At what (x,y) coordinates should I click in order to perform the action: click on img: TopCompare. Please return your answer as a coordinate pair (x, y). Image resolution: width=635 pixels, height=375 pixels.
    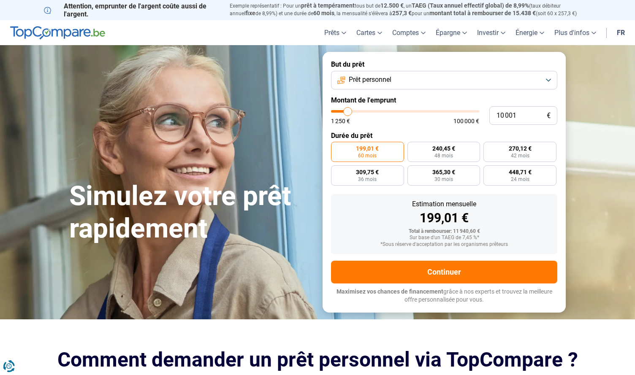
    Looking at the image, I should click on (57, 33).